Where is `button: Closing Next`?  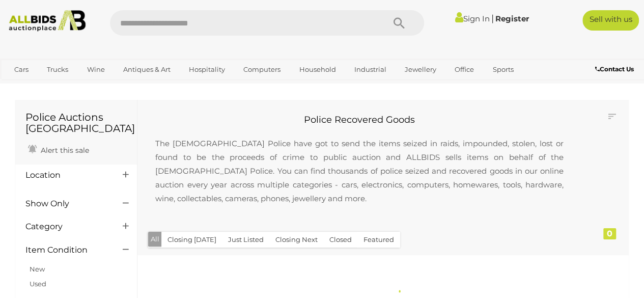
button: Closing Next is located at coordinates (297, 239).